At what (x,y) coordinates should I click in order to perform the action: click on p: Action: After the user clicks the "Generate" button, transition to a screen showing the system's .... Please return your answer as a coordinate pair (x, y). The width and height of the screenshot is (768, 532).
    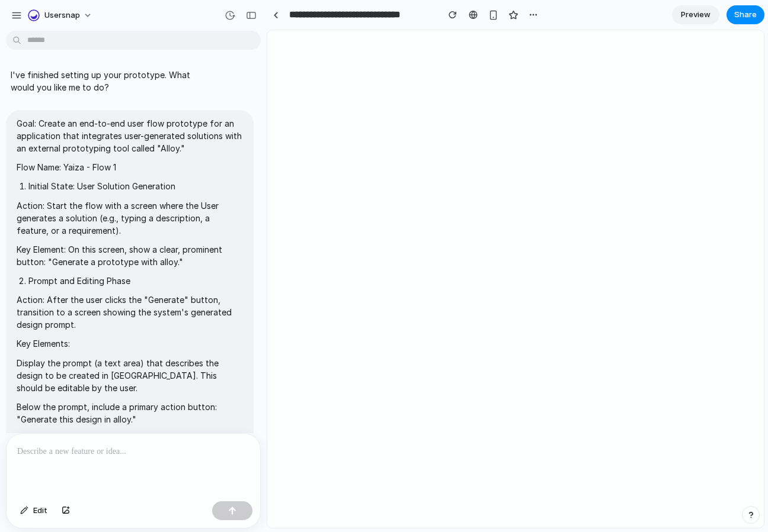
    Looking at the image, I should click on (130, 312).